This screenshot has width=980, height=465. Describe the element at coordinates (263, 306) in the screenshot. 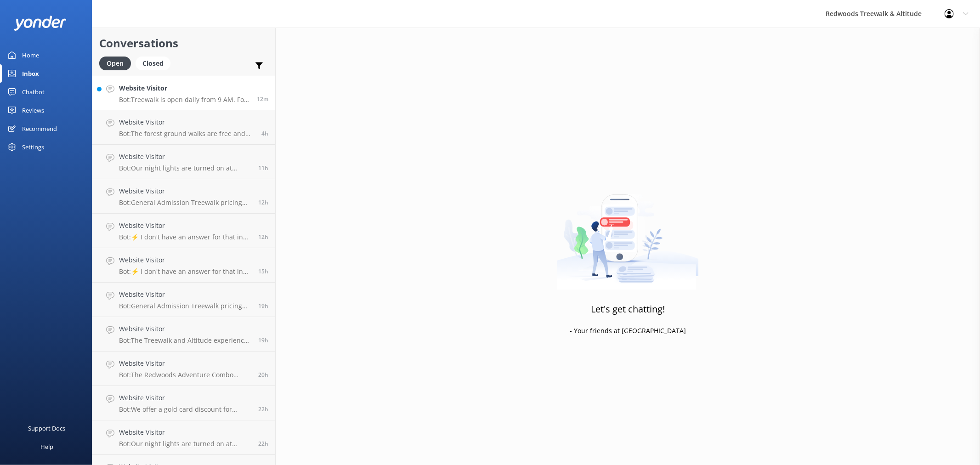

I see `span: Aug 31 2025 07:23pm (UTC +12:00) Pacific/Auckland` at that location.